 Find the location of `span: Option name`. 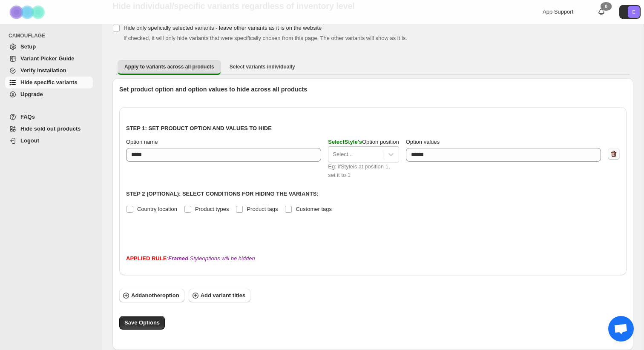

span: Option name is located at coordinates (142, 142).